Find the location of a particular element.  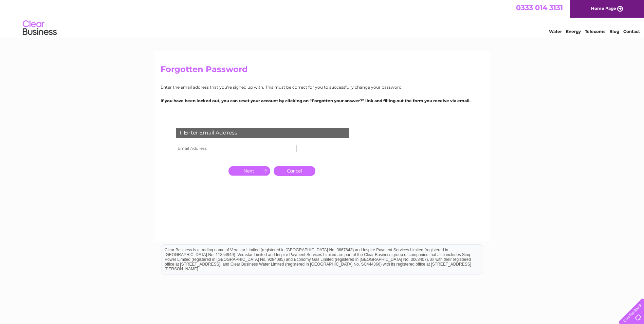

a: Telecoms is located at coordinates (595, 31).